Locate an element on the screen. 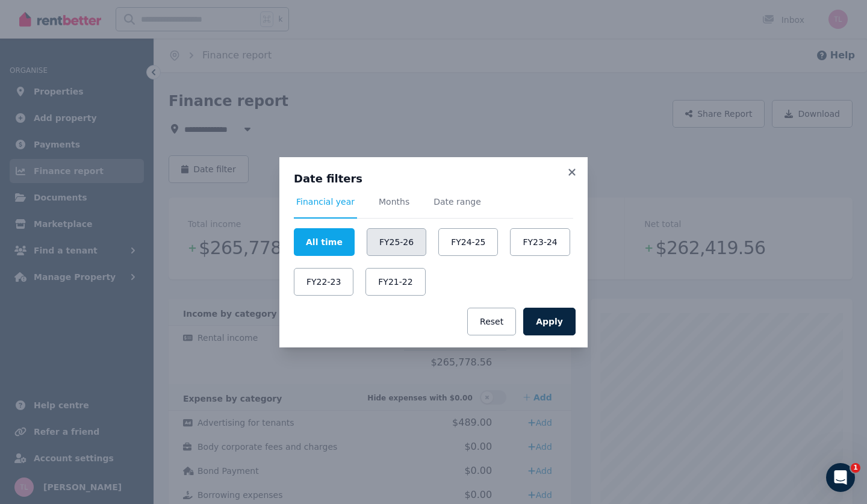 The height and width of the screenshot is (504, 867). button: FY21-22 is located at coordinates (395, 282).